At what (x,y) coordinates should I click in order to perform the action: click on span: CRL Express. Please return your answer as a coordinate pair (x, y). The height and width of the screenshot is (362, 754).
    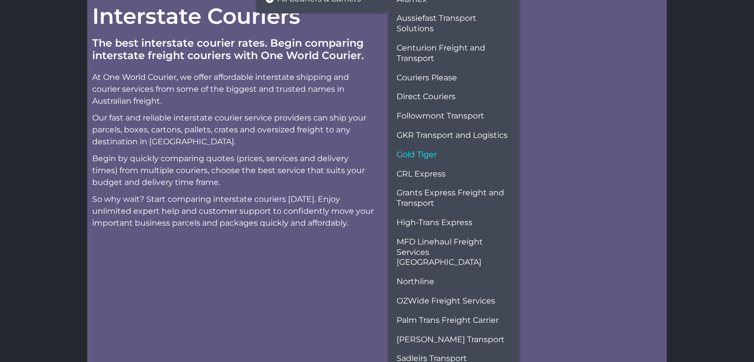
    Looking at the image, I should click on (421, 174).